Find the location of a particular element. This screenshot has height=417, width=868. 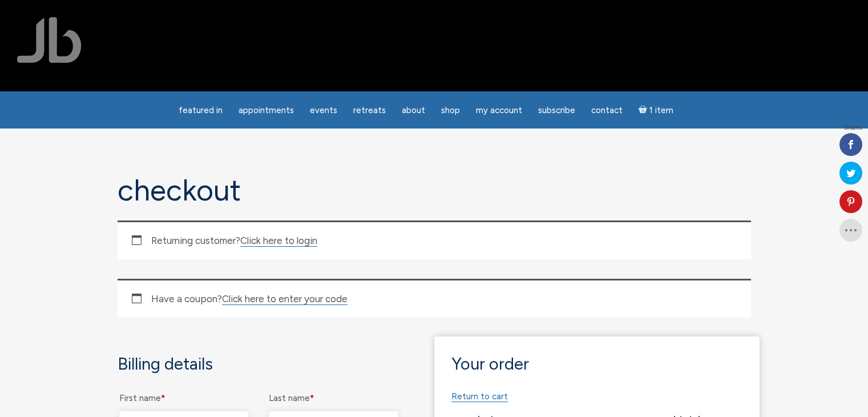

span: Retreats is located at coordinates (369, 110).